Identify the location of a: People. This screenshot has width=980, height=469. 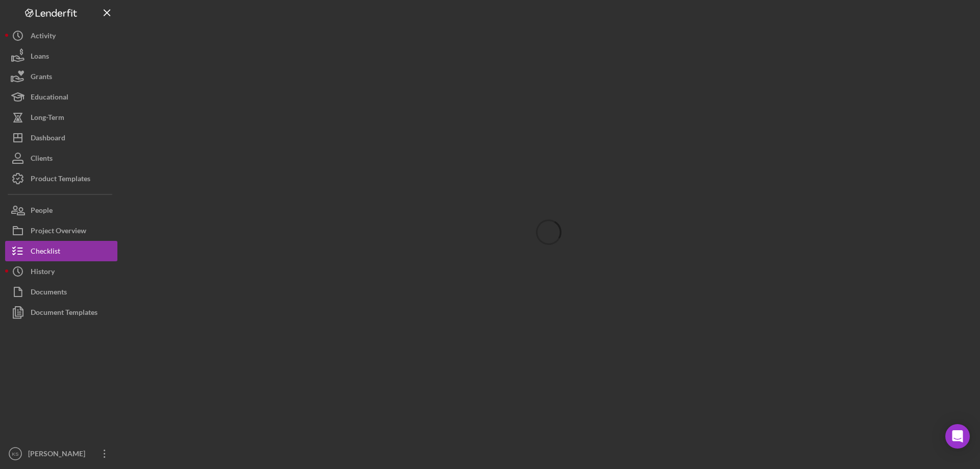
(61, 210).